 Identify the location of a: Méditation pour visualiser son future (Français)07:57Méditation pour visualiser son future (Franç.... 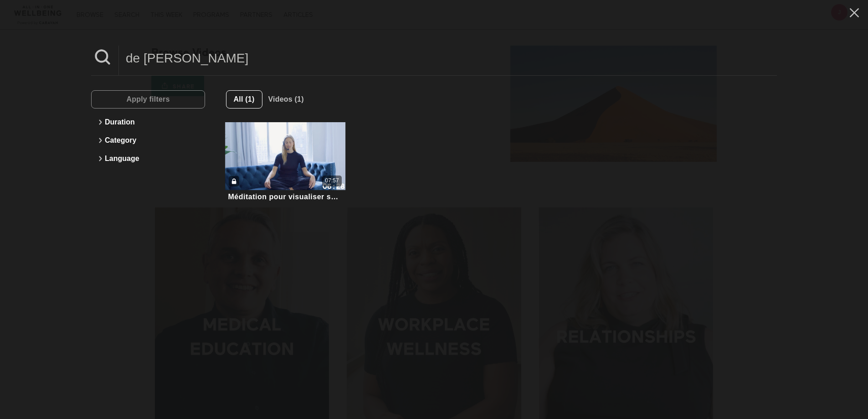
(285, 163).